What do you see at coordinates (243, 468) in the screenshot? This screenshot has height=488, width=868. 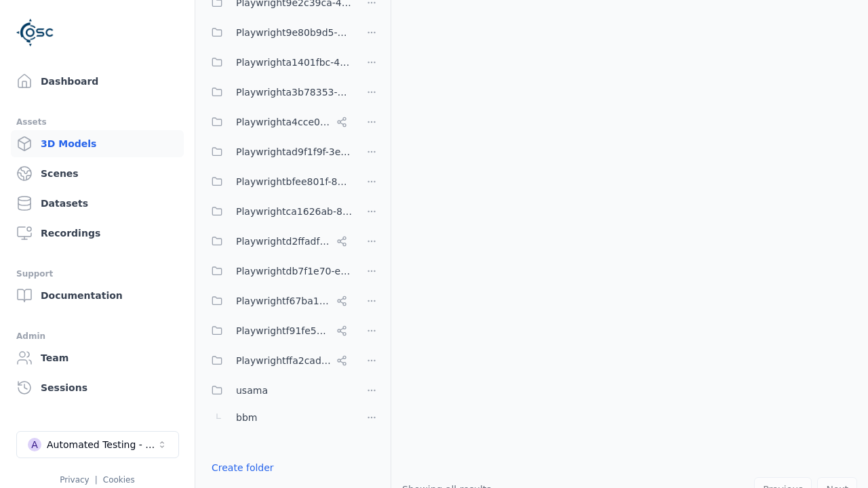 I see `a: Create folder` at bounding box center [243, 468].